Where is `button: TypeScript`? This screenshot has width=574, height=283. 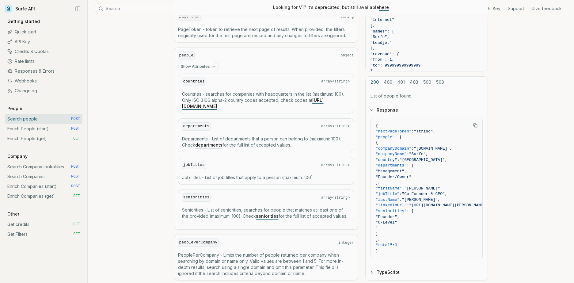
button: TypeScript is located at coordinates (426, 272).